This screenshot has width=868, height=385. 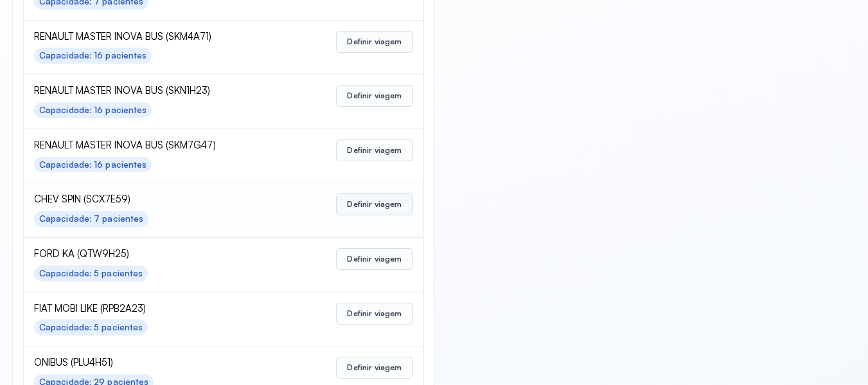 I want to click on span: RENAULT MASTER INOVA BUS (SKM4A71), so click(x=167, y=37).